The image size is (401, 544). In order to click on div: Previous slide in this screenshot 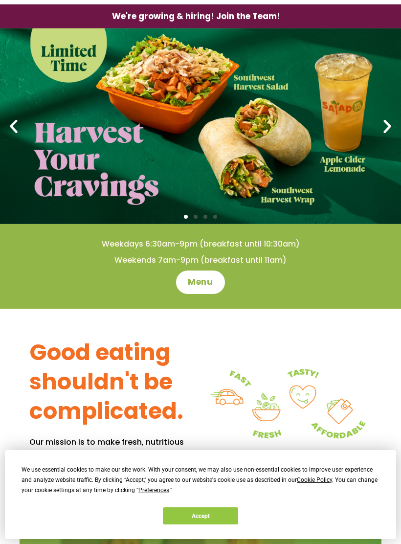, I will do `click(14, 126)`.